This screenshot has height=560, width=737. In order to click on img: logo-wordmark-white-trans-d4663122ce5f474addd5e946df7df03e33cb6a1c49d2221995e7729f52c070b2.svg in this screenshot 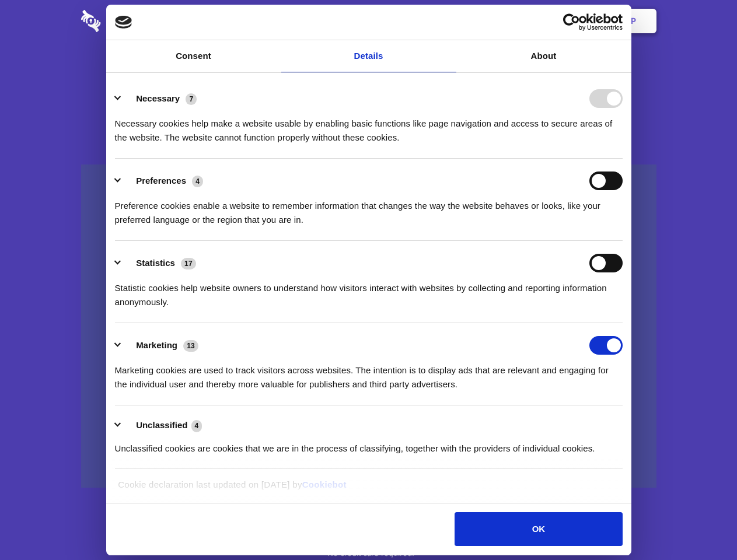, I will do `click(131, 21)`.